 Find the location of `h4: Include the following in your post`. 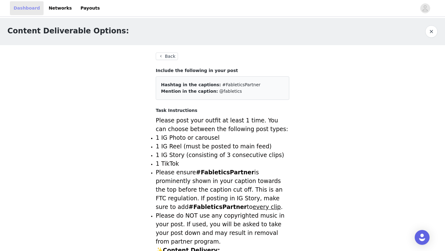

h4: Include the following in your post is located at coordinates (223, 71).